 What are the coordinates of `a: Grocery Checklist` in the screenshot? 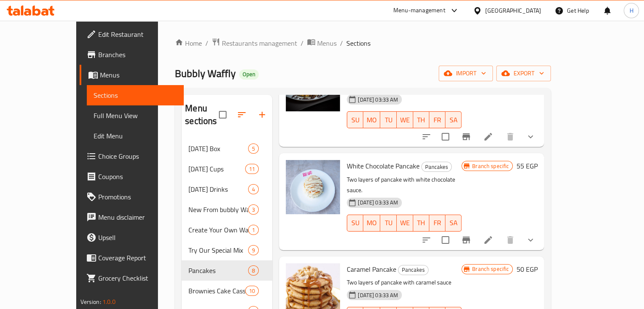 It's located at (132, 278).